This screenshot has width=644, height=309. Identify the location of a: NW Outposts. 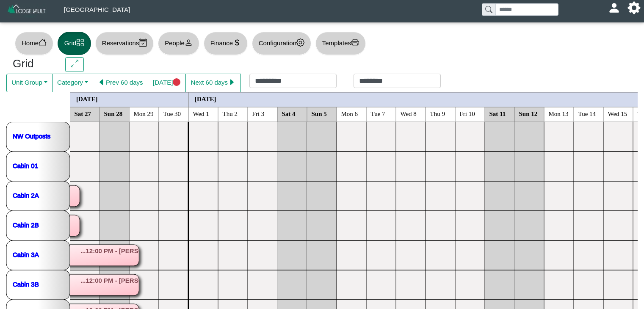
(31, 136).